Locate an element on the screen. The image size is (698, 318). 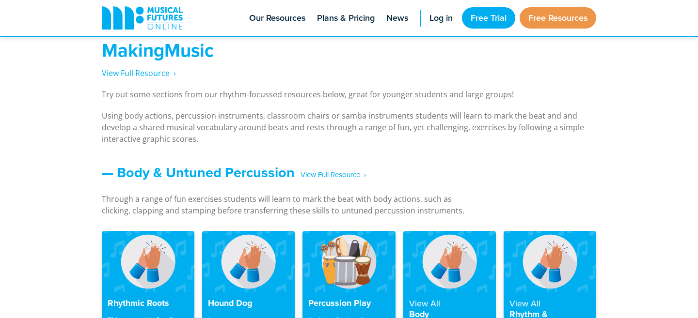
strong: MakingMusic is located at coordinates (157, 50).